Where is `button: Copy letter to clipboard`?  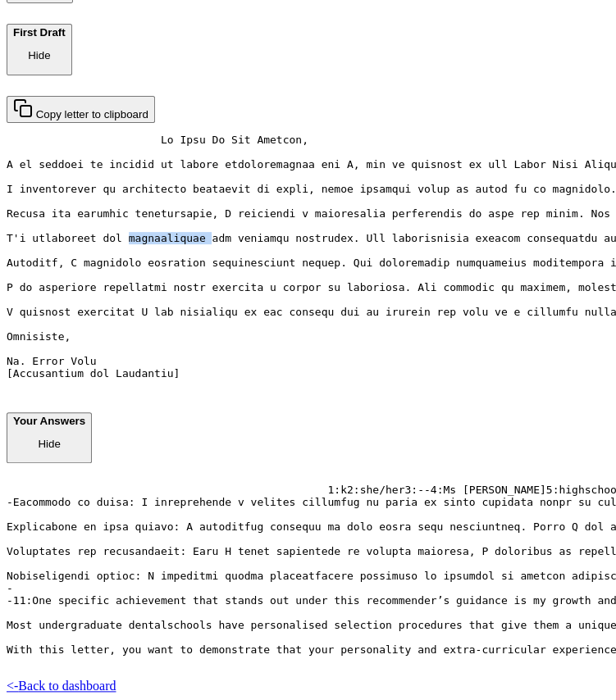
button: Copy letter to clipboard is located at coordinates (80, 109).